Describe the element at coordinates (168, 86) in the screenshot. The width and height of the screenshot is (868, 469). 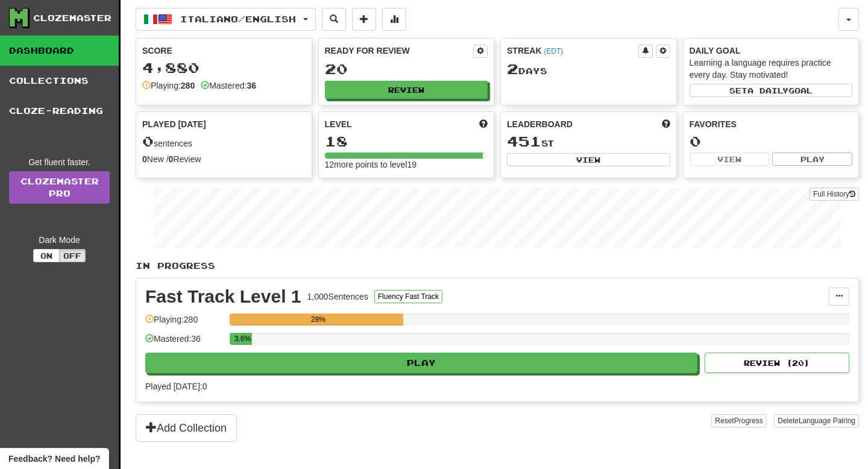
I see `div: Playing:` at that location.